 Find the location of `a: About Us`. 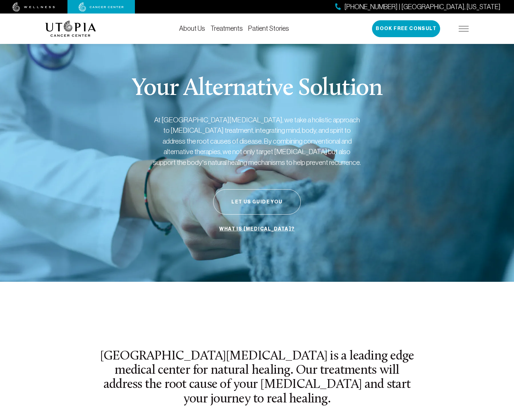

a: About Us is located at coordinates (192, 28).